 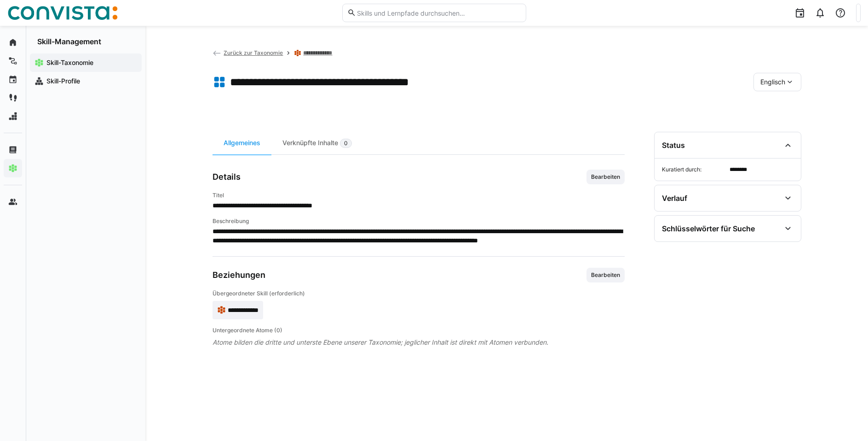 What do you see at coordinates (239, 275) in the screenshot?
I see `h3: Beziehungen` at bounding box center [239, 275].